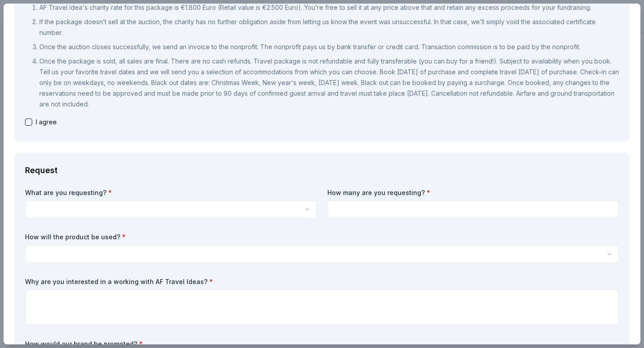  Describe the element at coordinates (329, 83) in the screenshot. I see `p: Once the package is sold, all sales are final. There are no cash refunds. Travel package is not r...` at that location.